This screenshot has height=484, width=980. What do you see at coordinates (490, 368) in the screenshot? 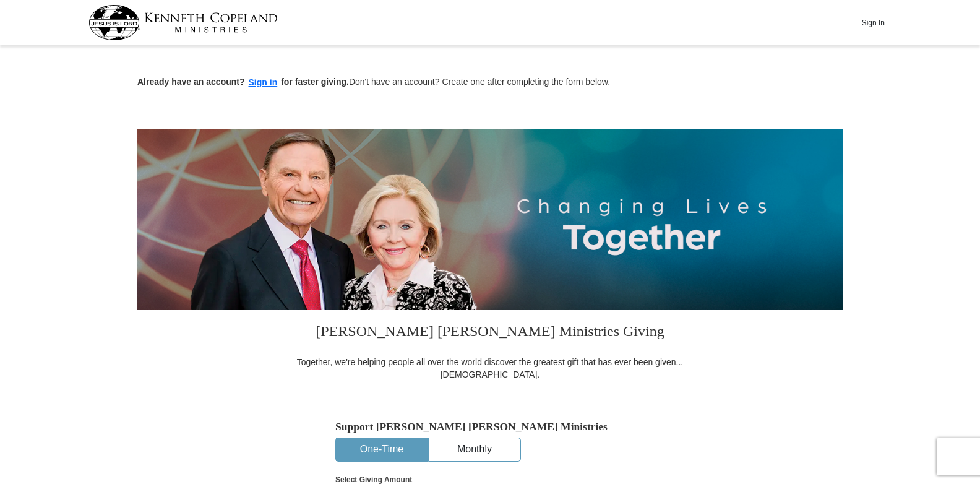
I see `div: Together, we're helping people all over the world discover the greatest gift that has ever been g...` at bounding box center [490, 368].